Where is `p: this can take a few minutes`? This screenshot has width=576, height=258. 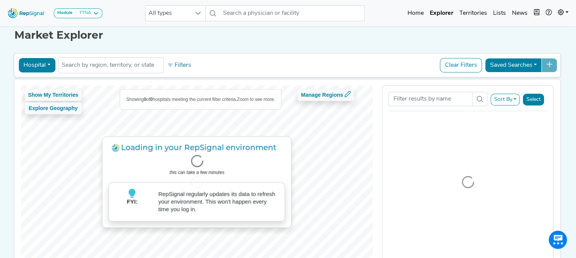
p: this can take a few minutes is located at coordinates (197, 172).